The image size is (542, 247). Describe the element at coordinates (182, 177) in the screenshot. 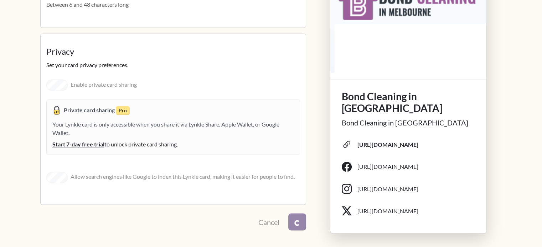

I see `label: Allow search engines like Google to index this Lynkle card, making it easier for people to find.` at that location.